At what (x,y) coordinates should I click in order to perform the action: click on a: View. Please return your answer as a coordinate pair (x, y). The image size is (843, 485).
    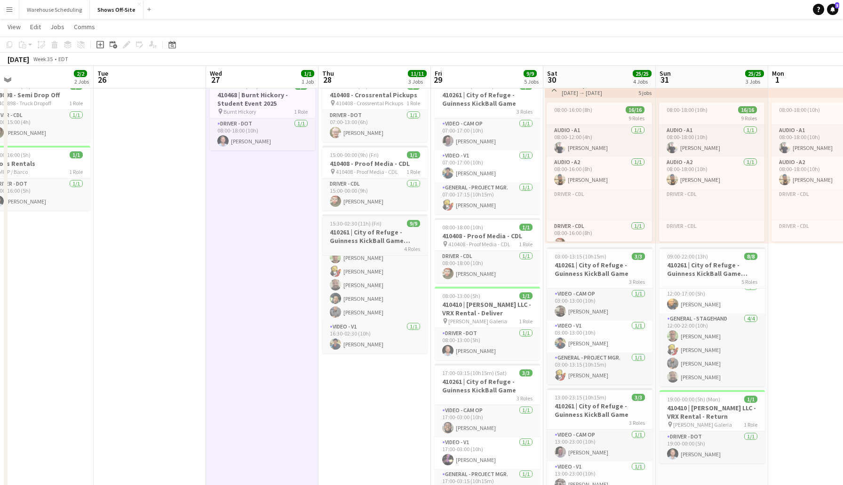
    Looking at the image, I should click on (14, 27).